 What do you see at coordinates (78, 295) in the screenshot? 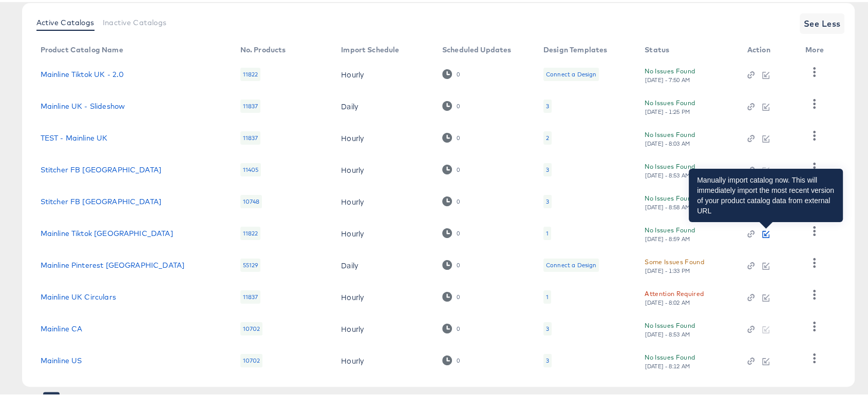
I see `a: Mainline UK Circulars` at bounding box center [78, 295].